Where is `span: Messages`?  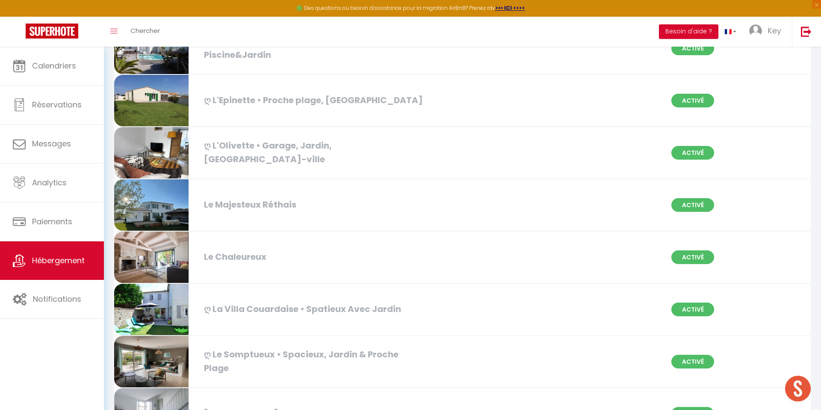 span: Messages is located at coordinates (51, 143).